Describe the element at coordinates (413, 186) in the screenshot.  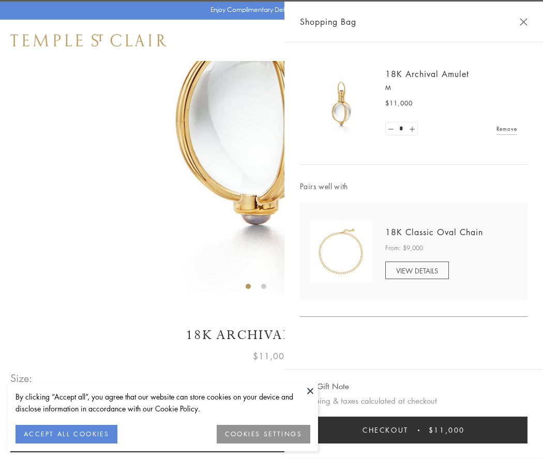
I see `span: Pairs well with` at that location.